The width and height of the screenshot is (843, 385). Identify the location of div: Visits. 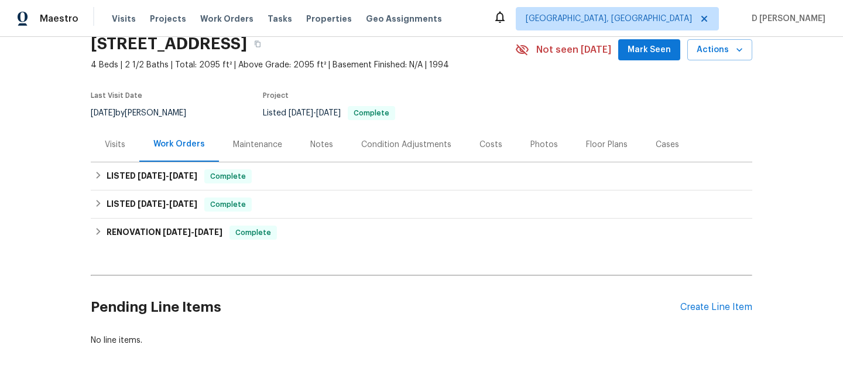
(115, 145).